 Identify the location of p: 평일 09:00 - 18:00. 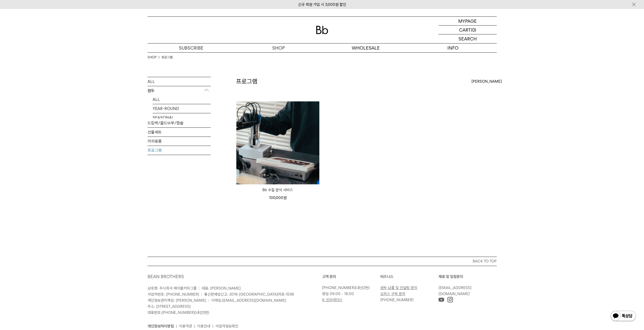
(349, 294).